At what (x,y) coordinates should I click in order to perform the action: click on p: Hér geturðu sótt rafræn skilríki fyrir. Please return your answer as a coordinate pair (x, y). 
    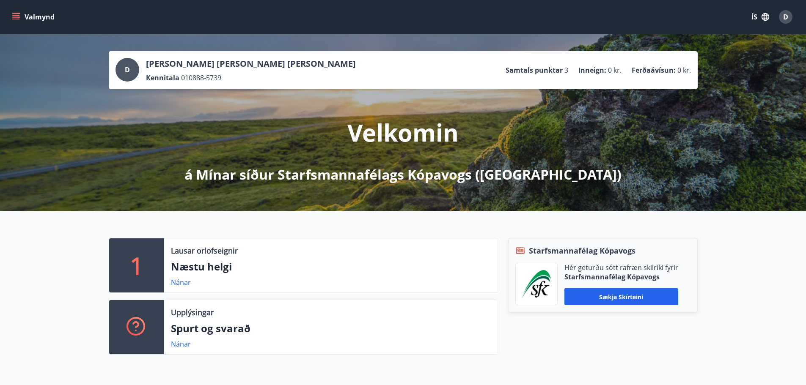
    Looking at the image, I should click on (621, 268).